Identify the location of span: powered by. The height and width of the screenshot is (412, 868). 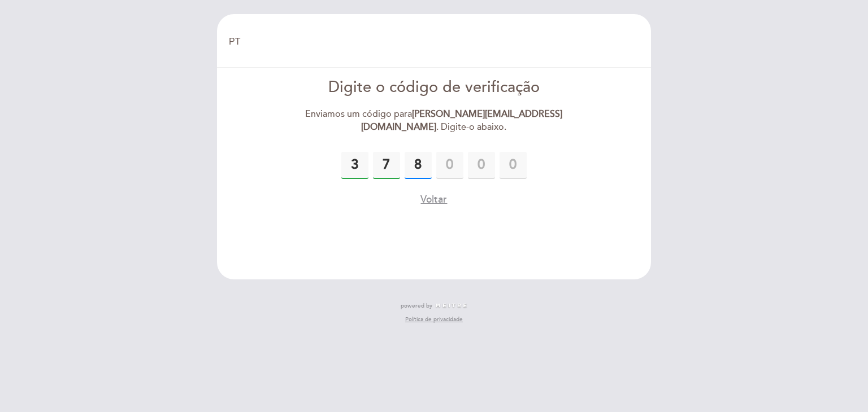
(416, 306).